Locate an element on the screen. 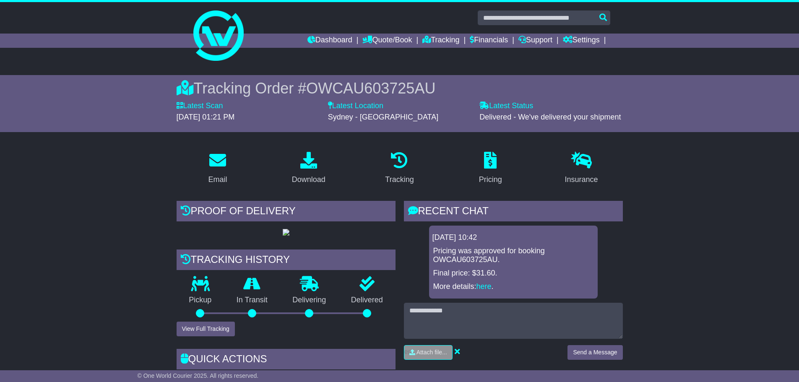 The image size is (799, 382). a: Financials is located at coordinates (488, 41).